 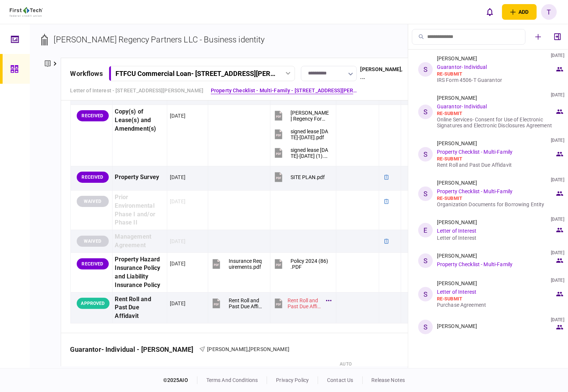 I want to click on div: Sullivan Regency Form Lease.pdf, so click(x=310, y=116).